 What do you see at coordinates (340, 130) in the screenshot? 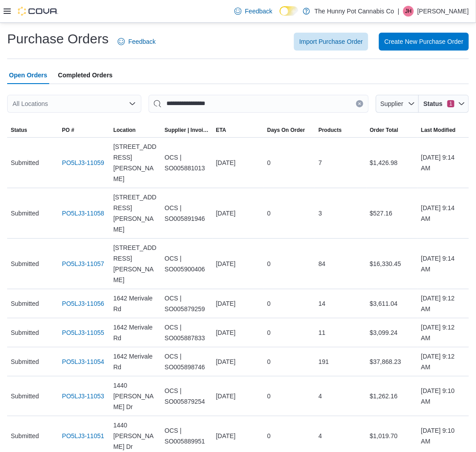
I see `button: Products` at bounding box center [340, 130].